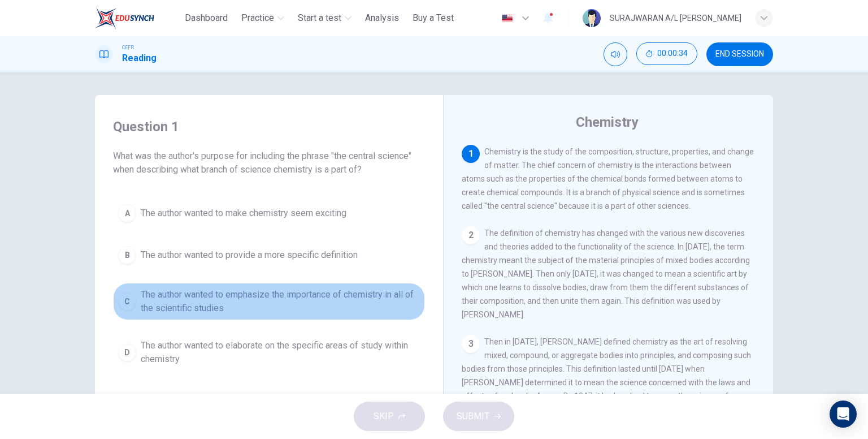 The width and height of the screenshot is (868, 439). Describe the element at coordinates (263, 18) in the screenshot. I see `button: Practice` at that location.